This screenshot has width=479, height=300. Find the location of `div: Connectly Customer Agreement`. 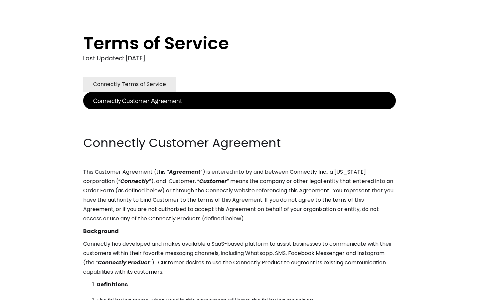

div: Connectly Customer Agreement is located at coordinates (137, 101).